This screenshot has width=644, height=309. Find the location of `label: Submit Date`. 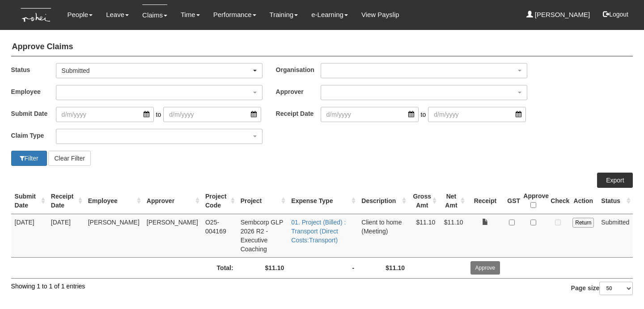

label: Submit Date is located at coordinates (34, 113).